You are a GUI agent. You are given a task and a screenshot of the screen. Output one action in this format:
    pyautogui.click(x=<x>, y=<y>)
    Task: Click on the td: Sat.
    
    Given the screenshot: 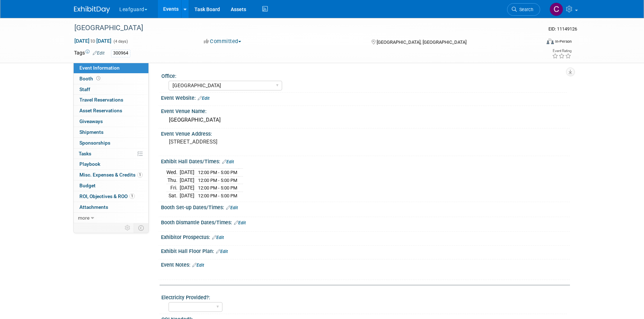 What is the action you would take?
    pyautogui.click(x=173, y=195)
    